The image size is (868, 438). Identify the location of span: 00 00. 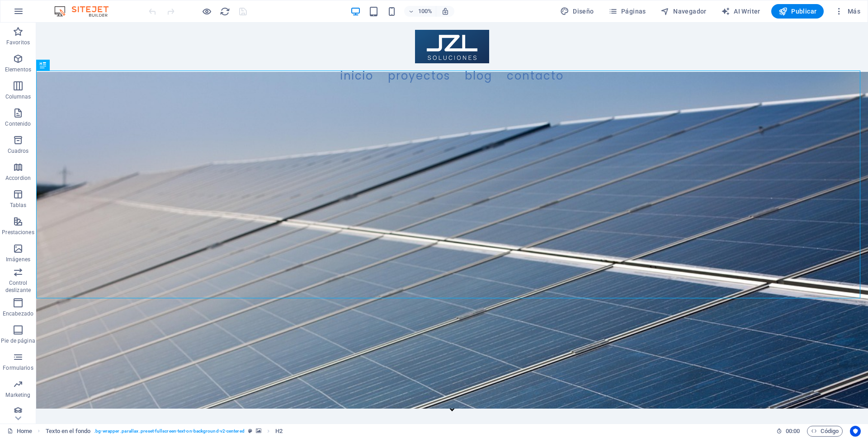
(793, 431).